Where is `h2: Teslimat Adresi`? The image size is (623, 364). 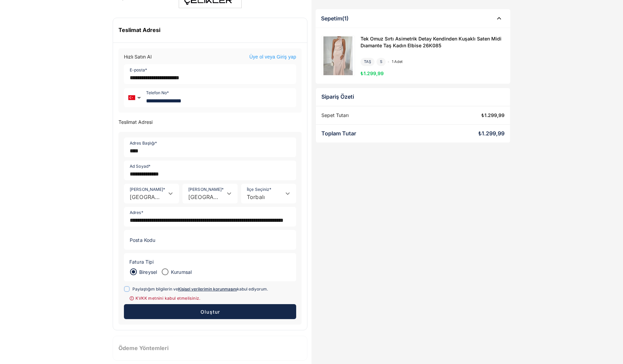
h2: Teslimat Adresi is located at coordinates (139, 30).